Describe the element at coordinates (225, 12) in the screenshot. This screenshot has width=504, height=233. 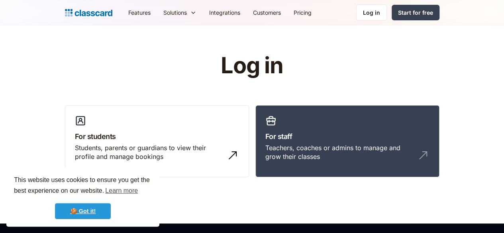
I see `a: Integrations` at that location.